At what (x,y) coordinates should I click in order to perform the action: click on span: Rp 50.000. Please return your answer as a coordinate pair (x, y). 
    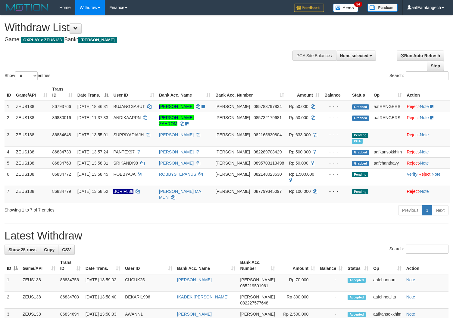
    Looking at the image, I should click on (298, 107).